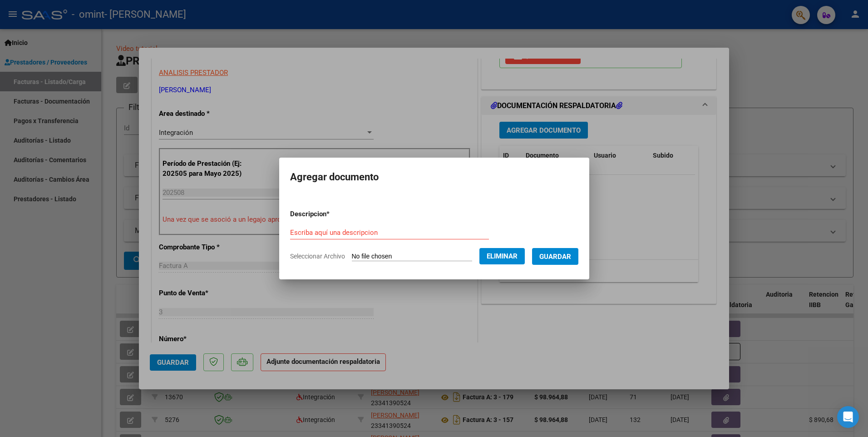  I want to click on button: Guardar, so click(555, 256).